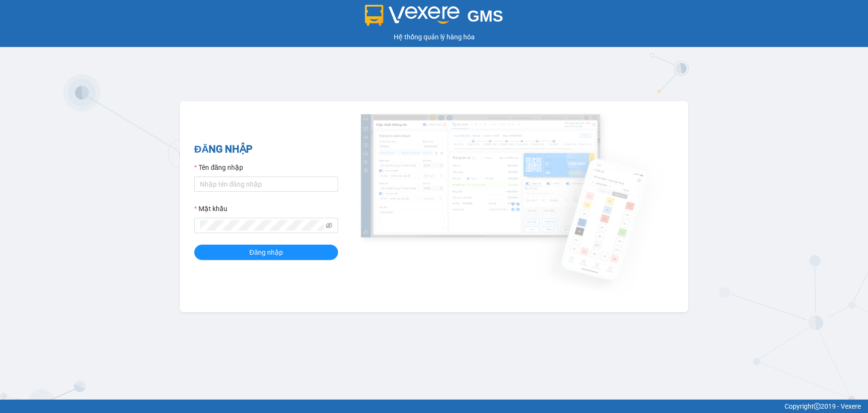 This screenshot has height=413, width=868. I want to click on span: eye-invisible, so click(329, 226).